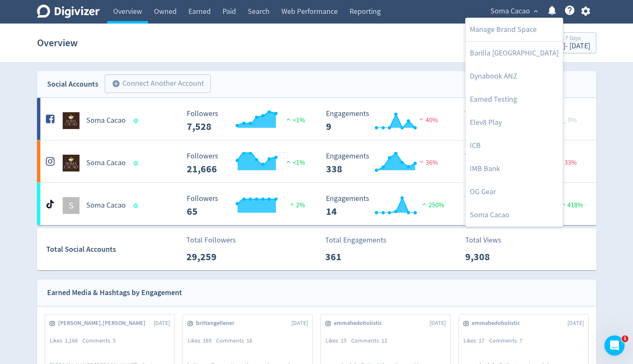 The height and width of the screenshot is (364, 633). Describe the element at coordinates (514, 145) in the screenshot. I see `a: ICB` at that location.